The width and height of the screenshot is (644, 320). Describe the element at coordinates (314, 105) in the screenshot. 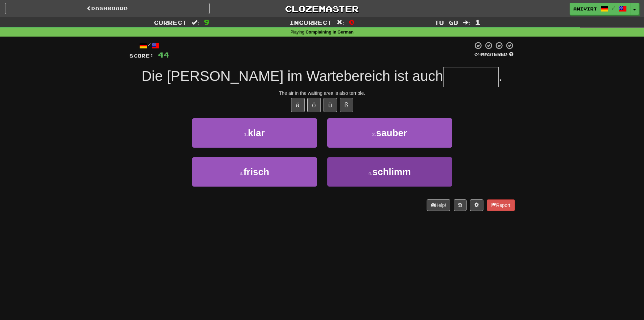

I see `button: ö` at that location.